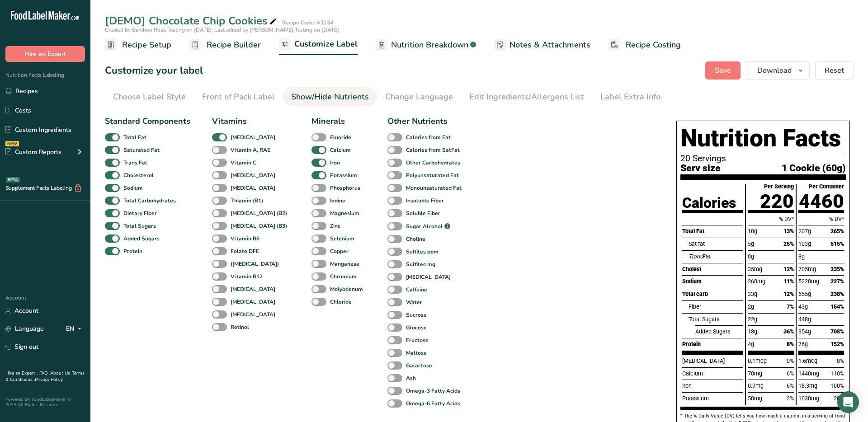 The width and height of the screenshot is (868, 422). What do you see at coordinates (423, 213) in the screenshot?
I see `b: Soluble Fiber` at bounding box center [423, 213].